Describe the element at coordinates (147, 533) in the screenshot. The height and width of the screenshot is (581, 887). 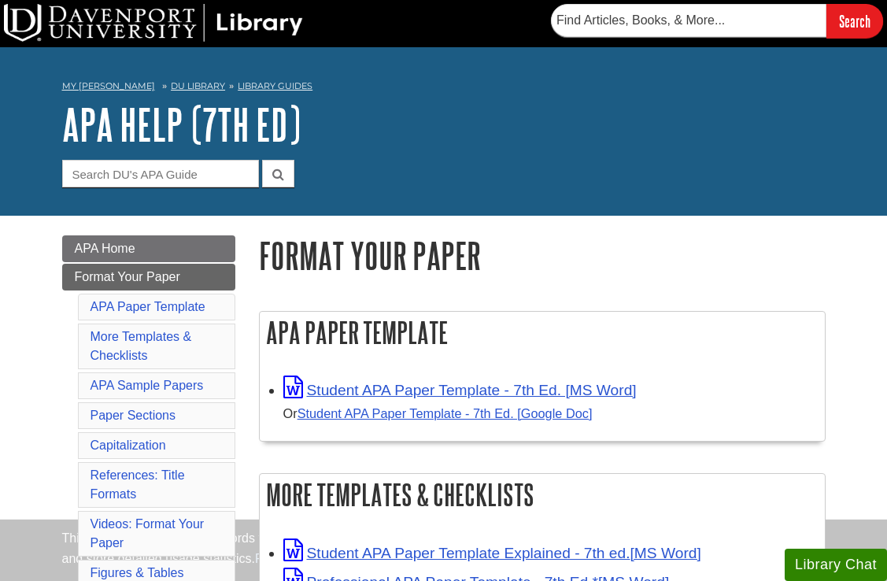
I see `a: Videos: Format Your Paper` at that location.